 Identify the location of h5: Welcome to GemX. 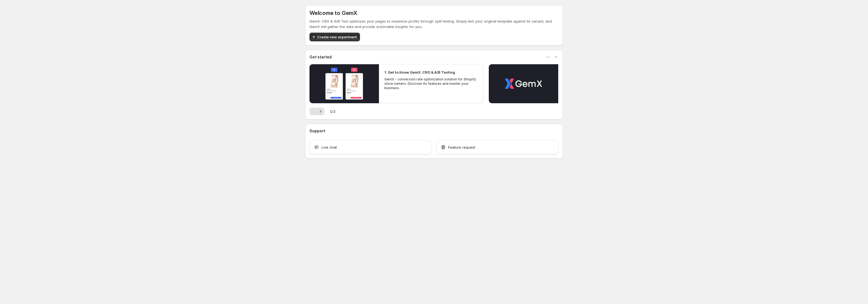
(333, 13).